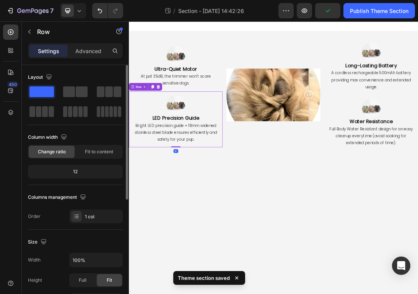  I want to click on span: Fit, so click(109, 280).